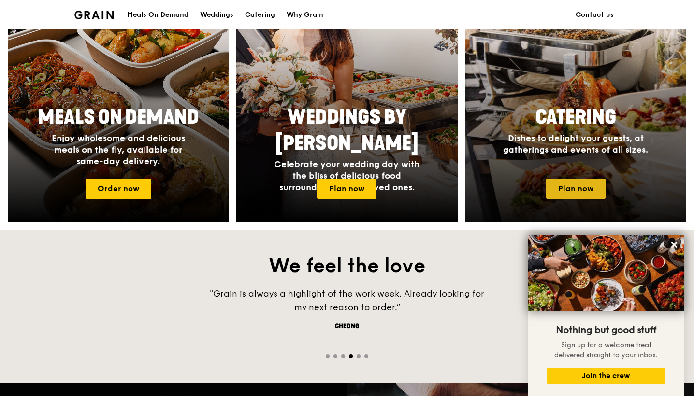 This screenshot has height=396, width=694. What do you see at coordinates (347, 176) in the screenshot?
I see `span: Celebrate your wedding day with the bliss of delicious food surrounded by your loved ones.` at bounding box center [347, 176].